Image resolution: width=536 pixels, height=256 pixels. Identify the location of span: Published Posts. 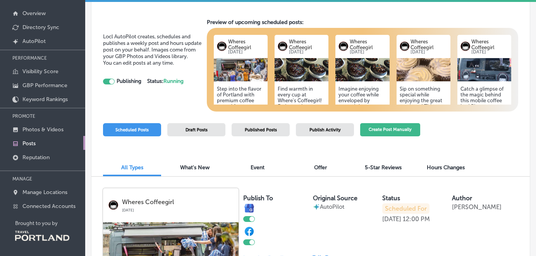
(261, 130).